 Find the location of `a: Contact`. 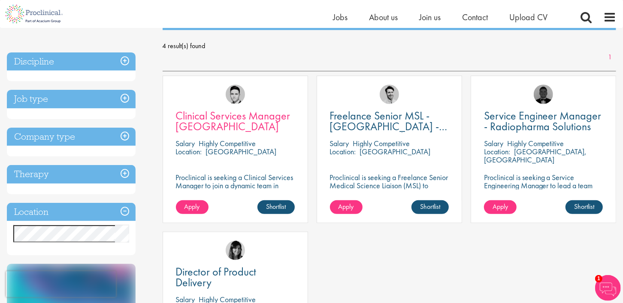

a: Contact is located at coordinates (475, 17).